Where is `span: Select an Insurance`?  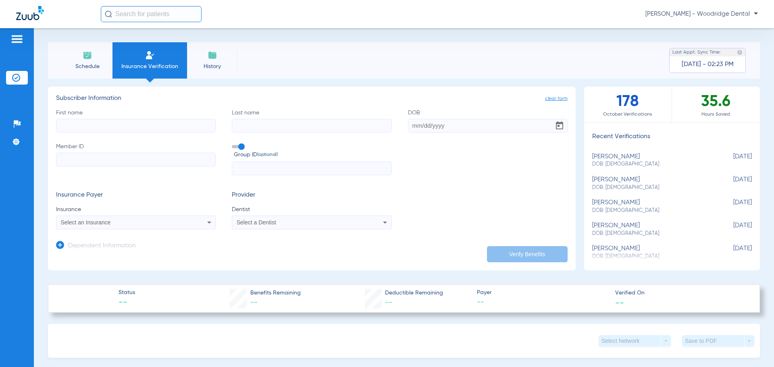 span: Select an Insurance is located at coordinates (86, 222).